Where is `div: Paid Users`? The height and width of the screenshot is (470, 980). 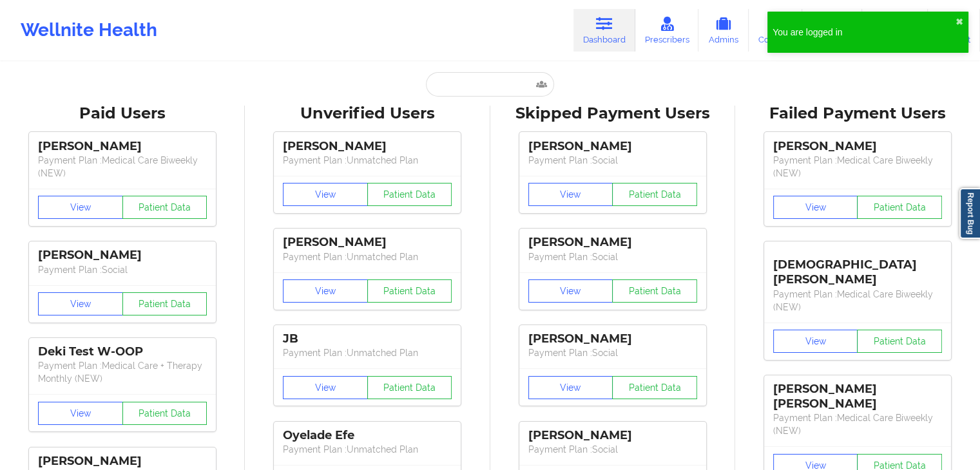
div: Paid Users is located at coordinates (123, 113).